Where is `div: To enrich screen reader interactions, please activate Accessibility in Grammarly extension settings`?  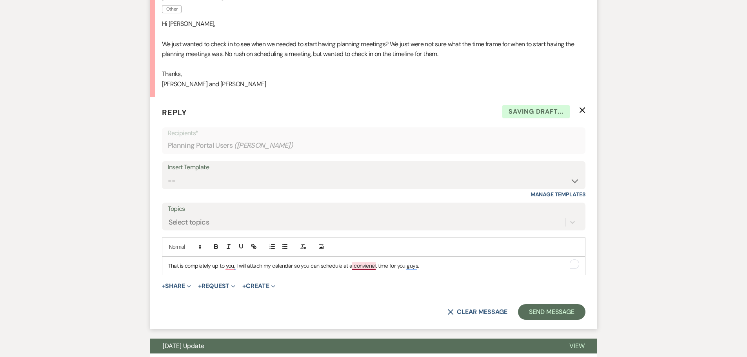 div: To enrich screen reader interactions, please activate Accessibility in Grammarly extension settings is located at coordinates (374, 266).